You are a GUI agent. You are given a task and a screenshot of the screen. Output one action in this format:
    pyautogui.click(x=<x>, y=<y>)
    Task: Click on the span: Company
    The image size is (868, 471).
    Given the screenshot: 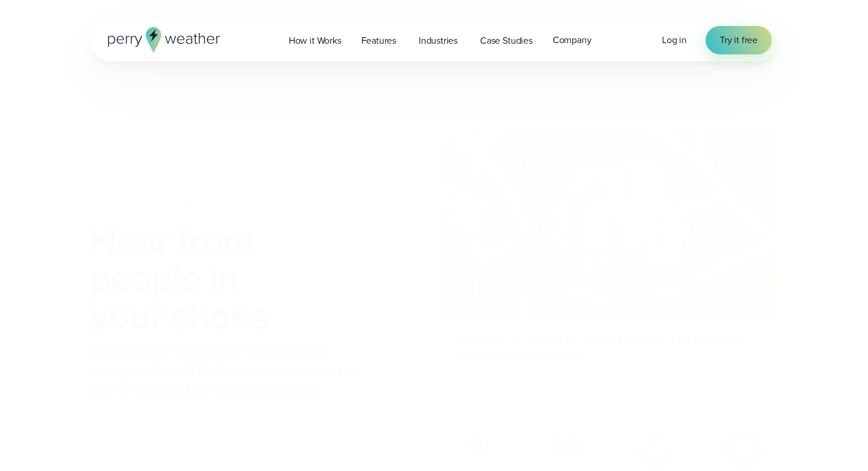 What is the action you would take?
    pyautogui.click(x=573, y=40)
    